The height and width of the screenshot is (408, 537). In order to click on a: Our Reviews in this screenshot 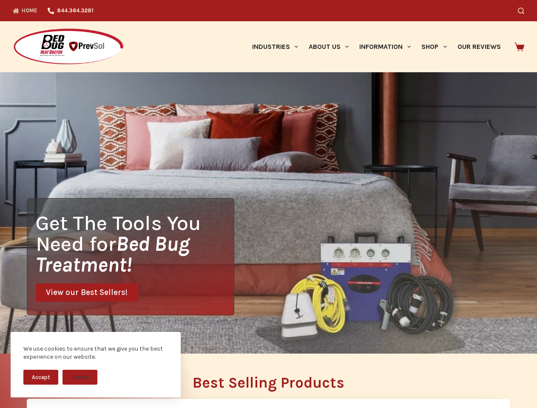, I will do `click(479, 47)`.